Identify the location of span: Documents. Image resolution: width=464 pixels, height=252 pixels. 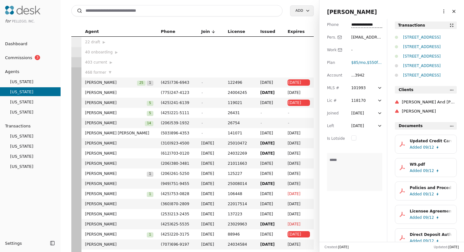
(411, 126).